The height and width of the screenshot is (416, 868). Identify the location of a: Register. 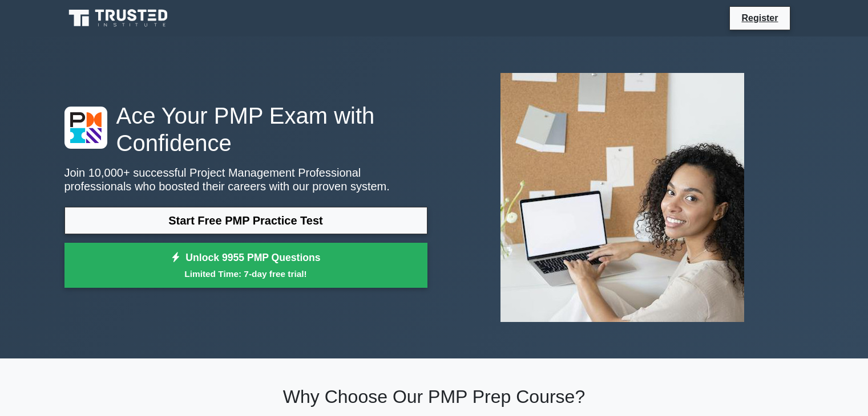
(759, 18).